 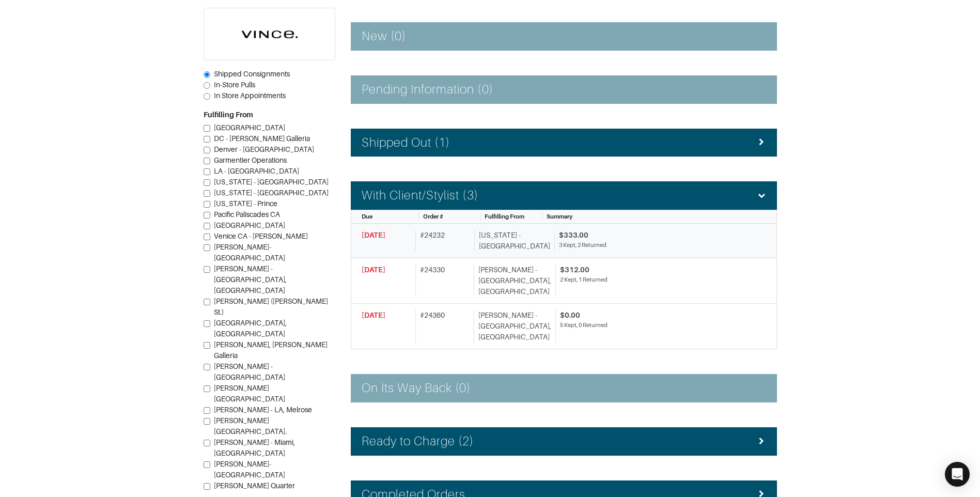 What do you see at coordinates (269, 35) in the screenshot?
I see `img: cyAkLTq7csKWtL9WARqkkVaF.png` at bounding box center [269, 35].